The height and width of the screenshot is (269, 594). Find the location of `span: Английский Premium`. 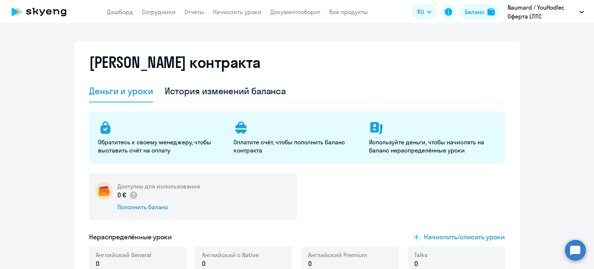

span: Английский Premium is located at coordinates (338, 255).